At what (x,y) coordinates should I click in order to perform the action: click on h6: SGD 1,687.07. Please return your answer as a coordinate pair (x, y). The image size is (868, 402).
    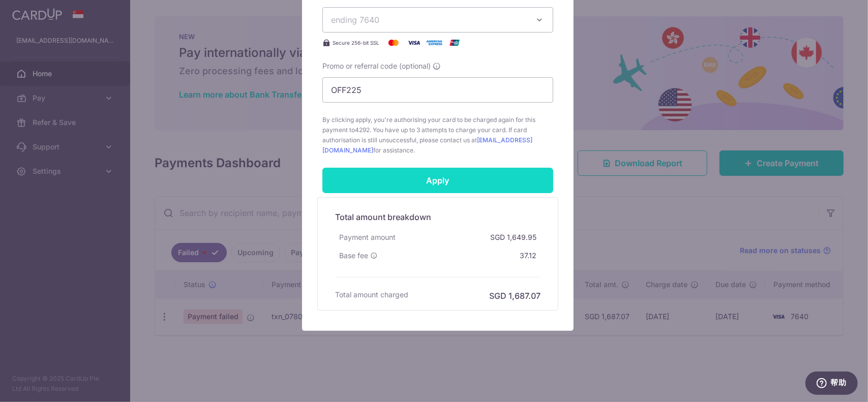
    Looking at the image, I should click on (514, 295).